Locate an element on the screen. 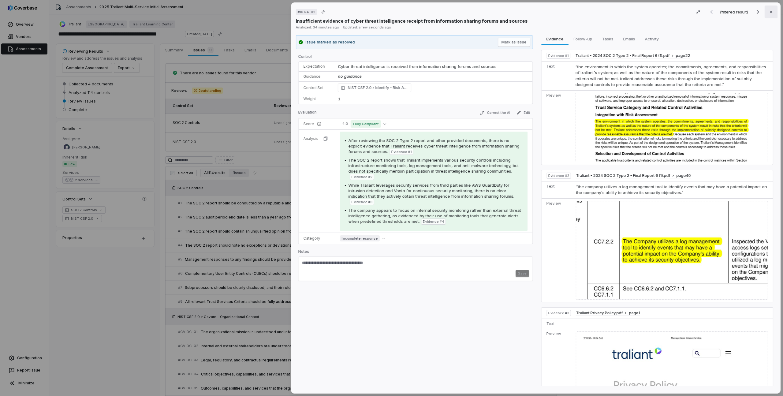 The width and height of the screenshot is (783, 396). button: Next result is located at coordinates (758, 12).